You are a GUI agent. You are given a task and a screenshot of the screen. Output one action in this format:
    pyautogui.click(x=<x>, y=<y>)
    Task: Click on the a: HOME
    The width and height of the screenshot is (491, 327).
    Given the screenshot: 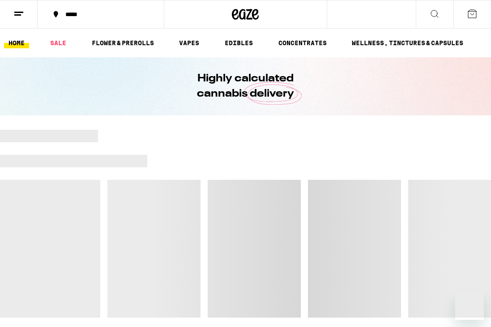 What is the action you would take?
    pyautogui.click(x=17, y=43)
    